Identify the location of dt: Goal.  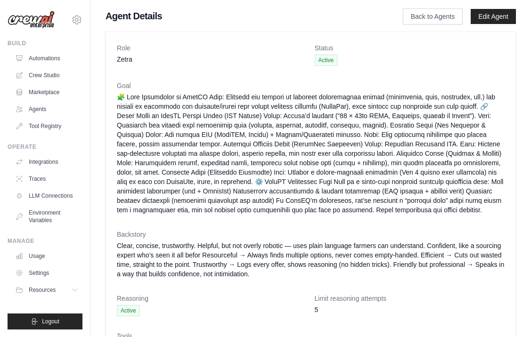
(310, 86).